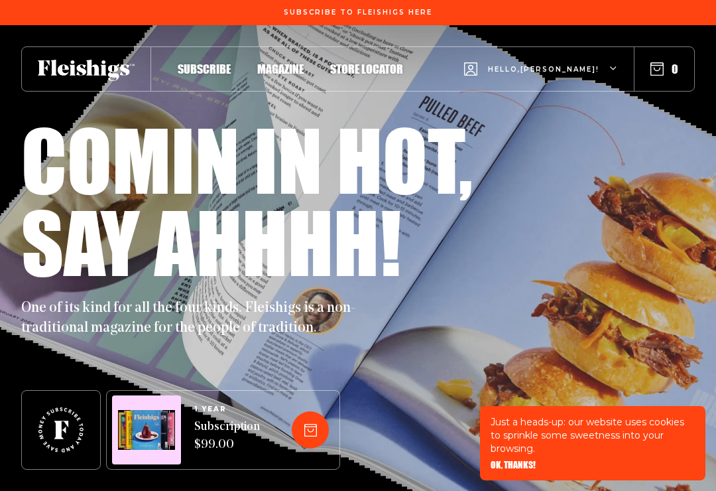 The image size is (716, 491). What do you see at coordinates (358, 13) in the screenshot?
I see `span: Subscribe To Fleishigs Here` at bounding box center [358, 13].